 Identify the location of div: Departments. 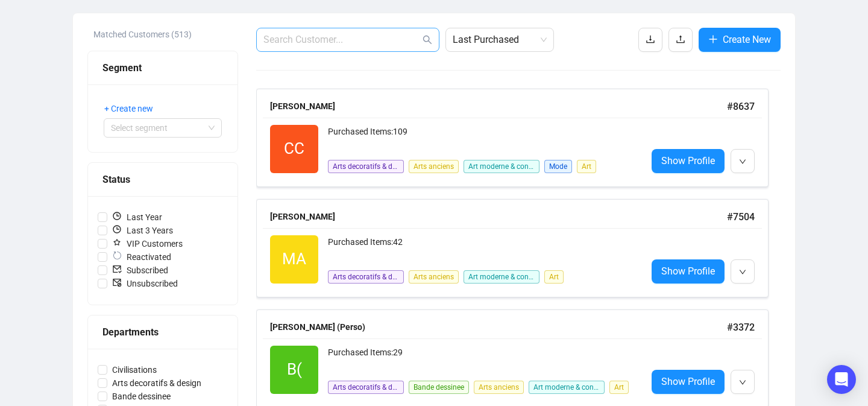
(163, 332).